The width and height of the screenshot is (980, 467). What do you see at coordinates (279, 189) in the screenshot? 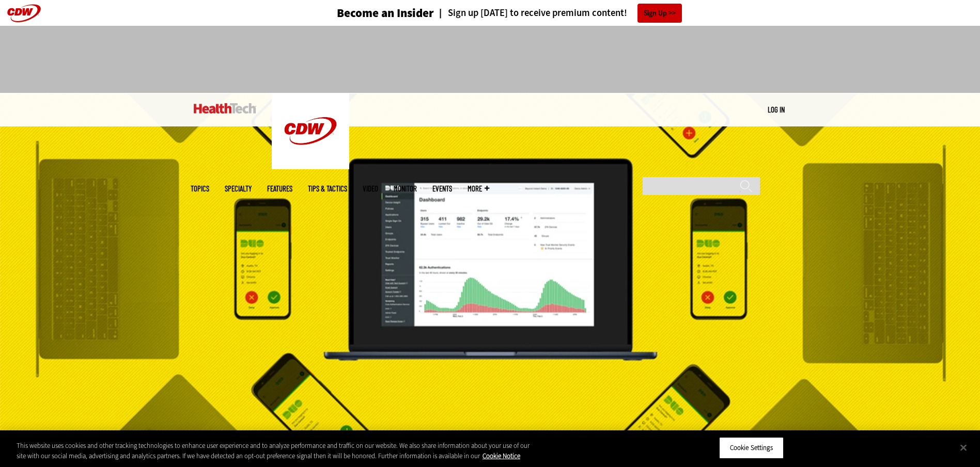
I see `a: Features` at bounding box center [279, 189].